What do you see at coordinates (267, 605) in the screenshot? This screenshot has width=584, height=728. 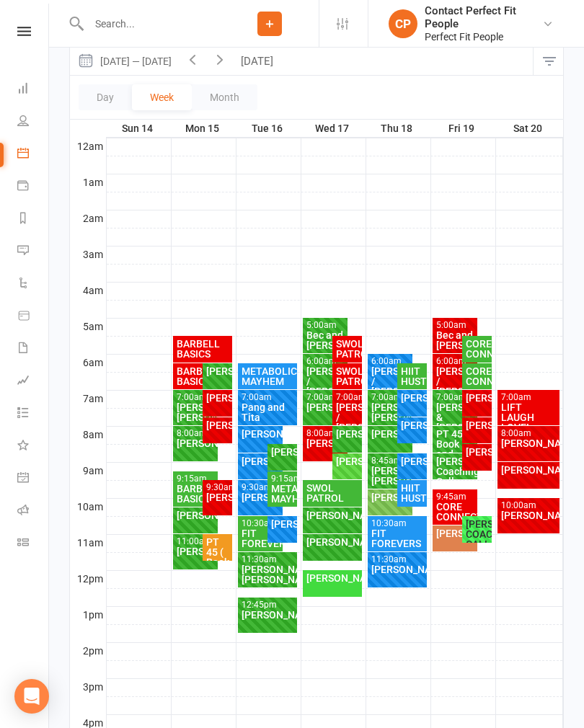 I see `div: 12:45pm` at bounding box center [267, 605].